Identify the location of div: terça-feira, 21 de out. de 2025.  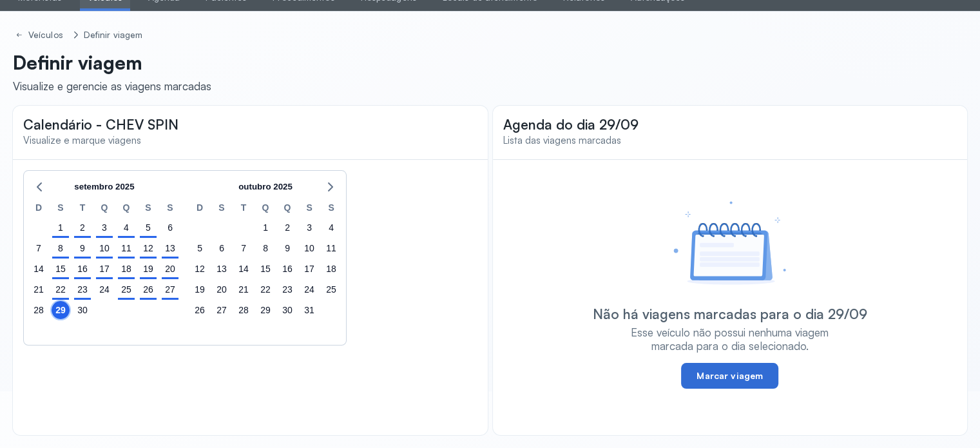
(244, 289).